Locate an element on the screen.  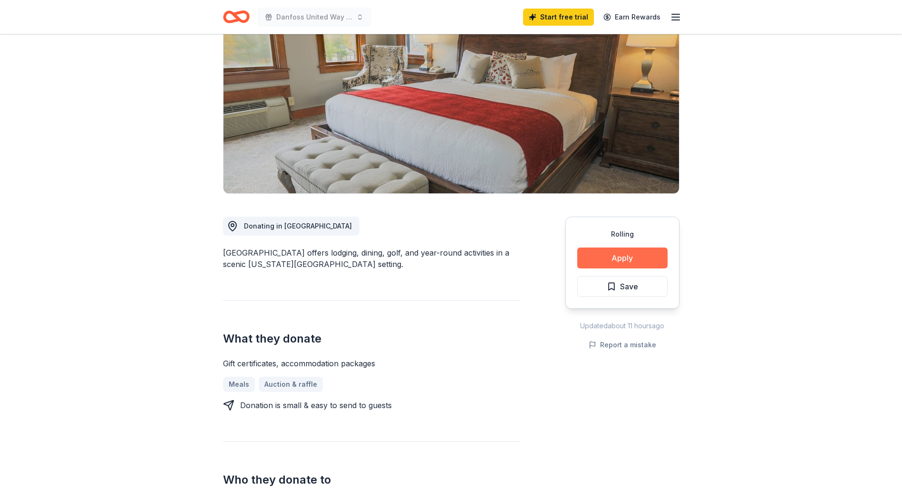
img: Image for Punderson is located at coordinates (451, 103).